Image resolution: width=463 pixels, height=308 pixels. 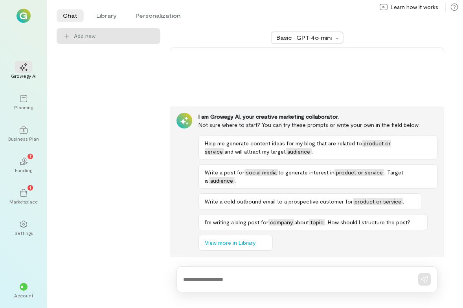 I want to click on button: I’m writing a blog post forcompanyabouttopic. How should I structure the post?, so click(x=313, y=222).